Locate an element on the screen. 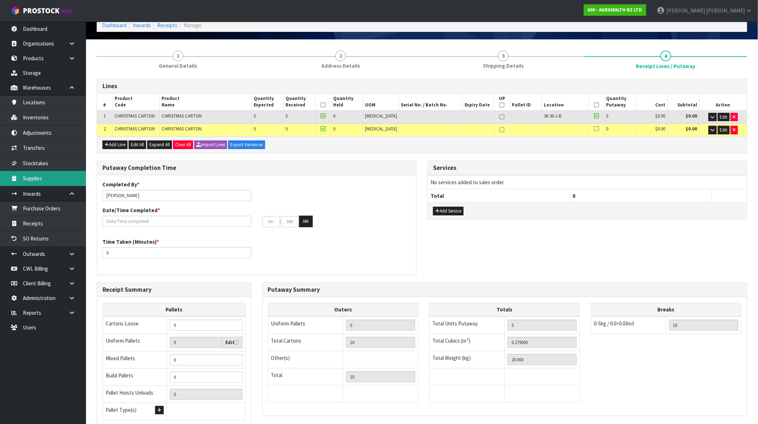 This screenshot has width=758, height=424. span: Address Details is located at coordinates (341, 66).